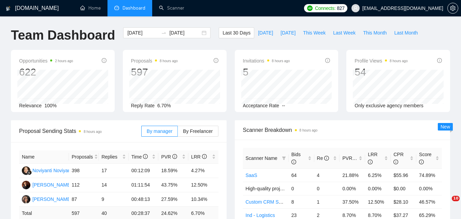  Describe the element at coordinates (341, 8) in the screenshot. I see `span: 827` at that location.